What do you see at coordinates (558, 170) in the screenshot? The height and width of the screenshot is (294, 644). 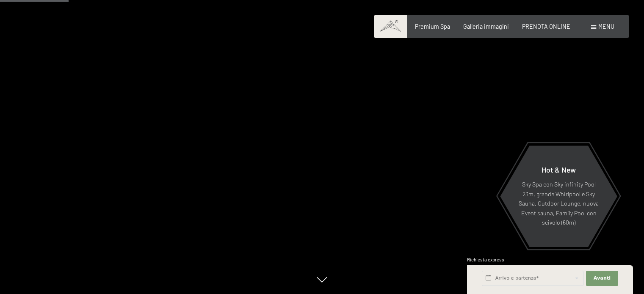 I see `span: Hot & New` at bounding box center [558, 170].